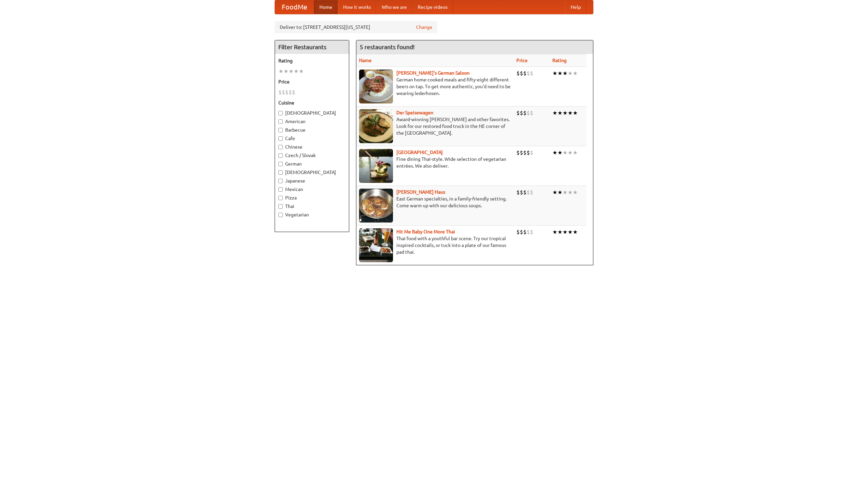 The width and height of the screenshot is (868, 480). What do you see at coordinates (387, 47) in the screenshot?
I see `ng-pluralize: 5 restaurants found!` at bounding box center [387, 47].